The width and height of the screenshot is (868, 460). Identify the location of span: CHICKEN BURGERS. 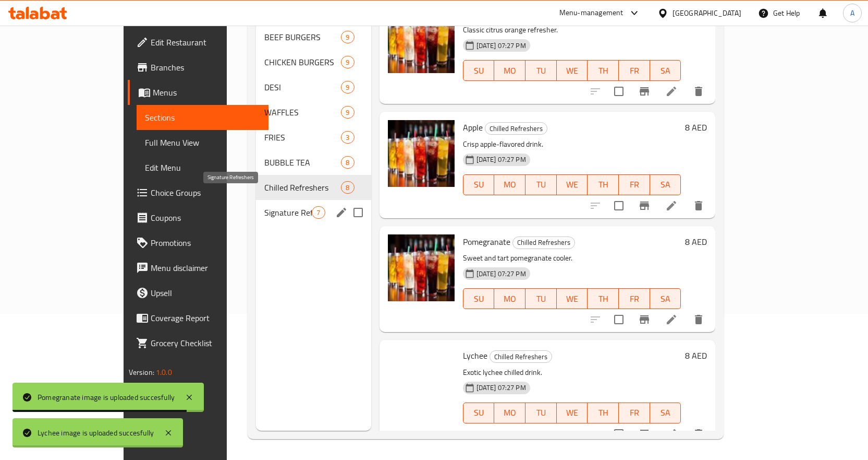
(303, 62).